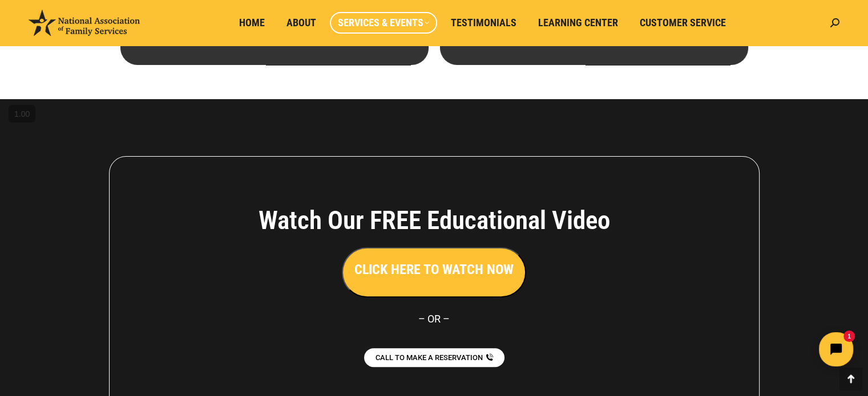 Image resolution: width=868 pixels, height=396 pixels. What do you see at coordinates (84, 23) in the screenshot?
I see `img: National Association of Family Services` at bounding box center [84, 23].